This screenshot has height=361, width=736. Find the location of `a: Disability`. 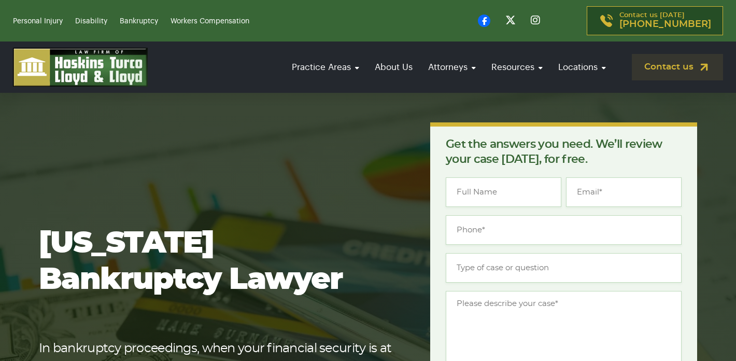

a: Disability is located at coordinates (91, 21).